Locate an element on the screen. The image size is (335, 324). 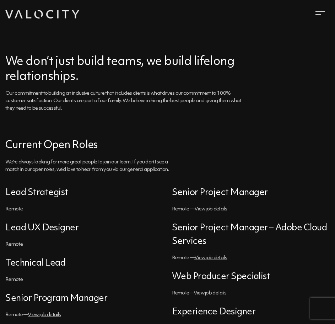
h4: Web Producer Specialist is located at coordinates (251, 277).